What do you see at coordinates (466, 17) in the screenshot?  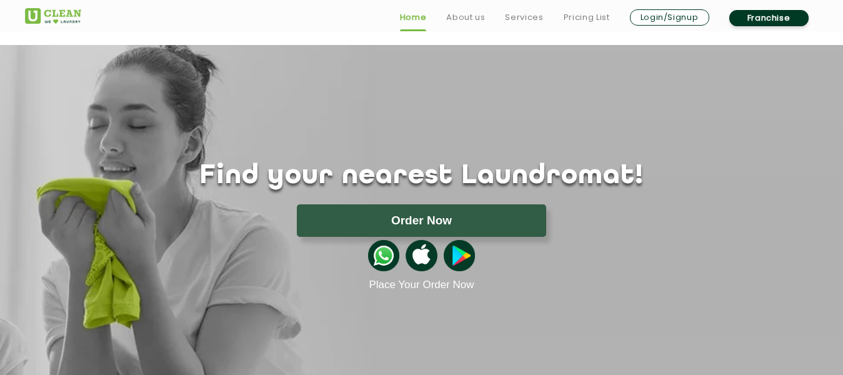 I see `a: About us` at bounding box center [466, 17].